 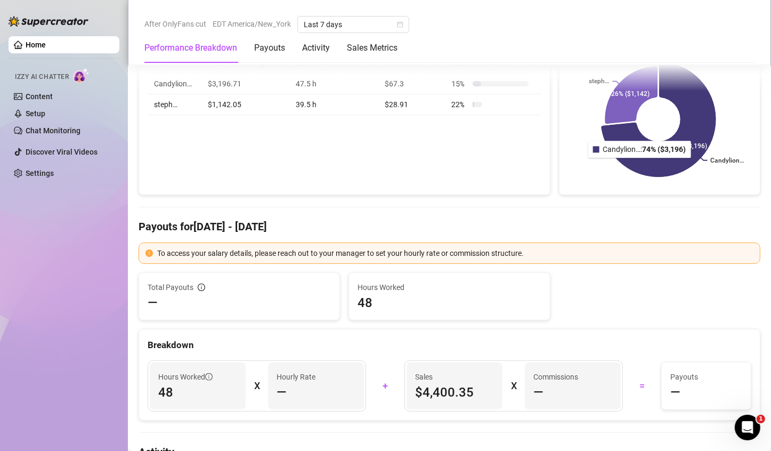 What do you see at coordinates (61, 152) in the screenshot?
I see `a: Discover Viral Videos` at bounding box center [61, 152].